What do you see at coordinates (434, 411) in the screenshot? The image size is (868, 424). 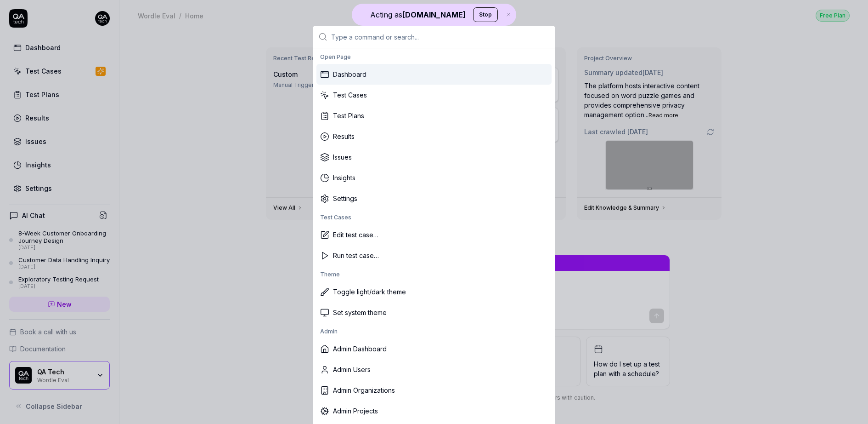 I see `div: Admin Projects` at bounding box center [434, 411].